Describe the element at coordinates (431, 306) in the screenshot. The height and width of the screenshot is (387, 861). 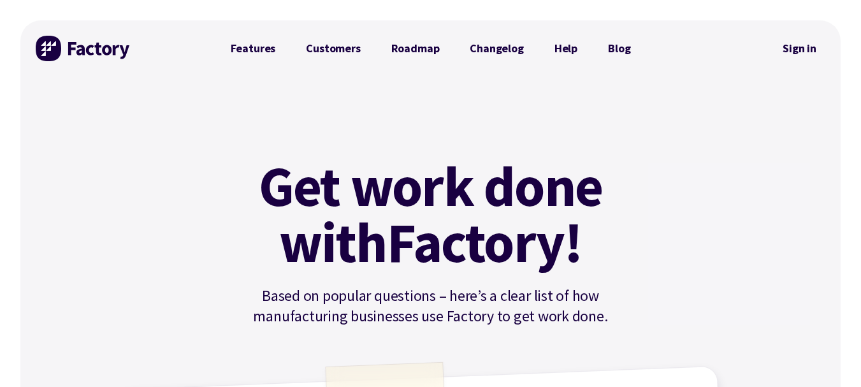
I see `p: Based on popular questions – here’s a clear list of how manufacturing businesses use Factory to g...` at that location.